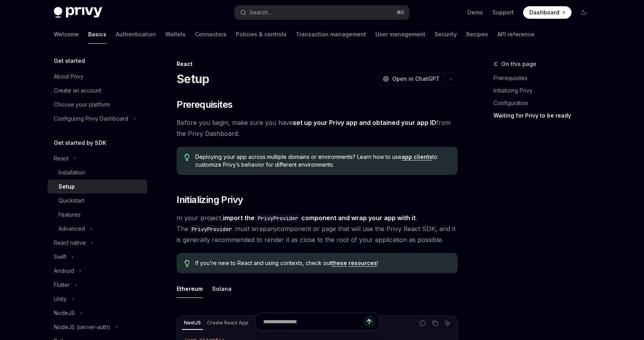 This screenshot has height=340, width=644. Describe the element at coordinates (72, 229) in the screenshot. I see `div: Advanced` at that location.